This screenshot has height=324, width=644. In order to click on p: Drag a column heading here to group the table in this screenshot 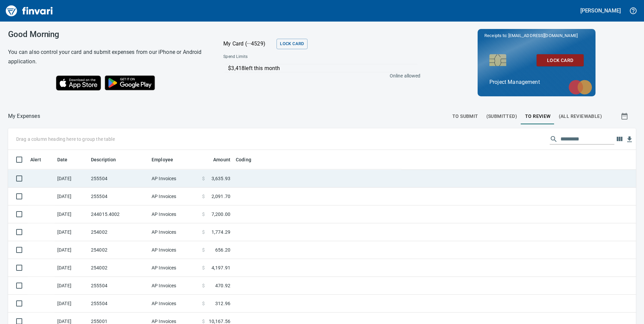, I will do `click(65, 139)`.